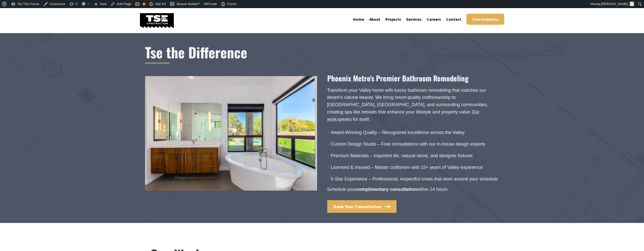 This screenshot has height=251, width=644. What do you see at coordinates (196, 52) in the screenshot?
I see `span: Tse the Difference` at bounding box center [196, 52].